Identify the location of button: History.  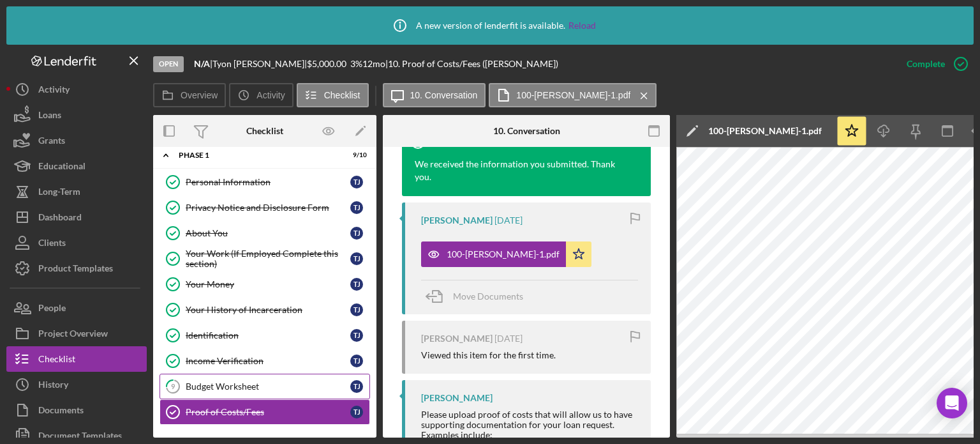
(77, 385).